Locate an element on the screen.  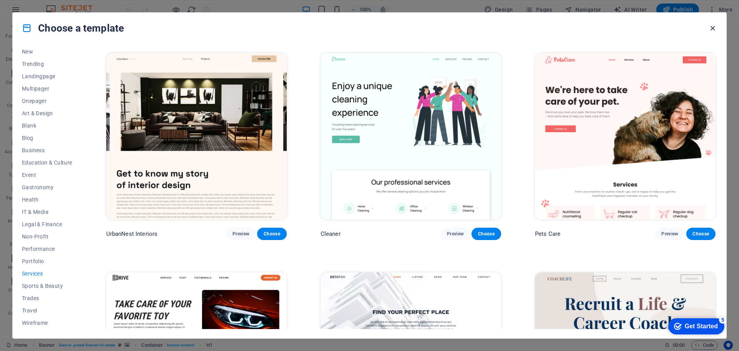
button: Services is located at coordinates (47, 273).